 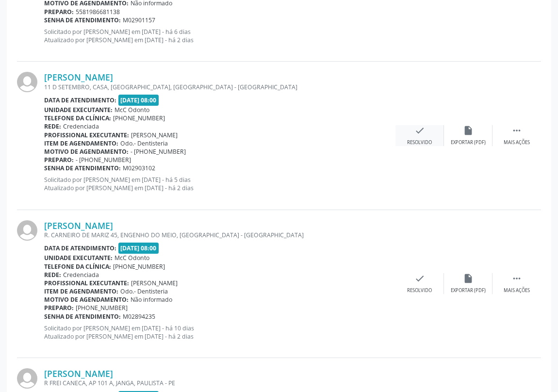 I want to click on div: R FREI CANECA, AP 101 A, JANGA, PAULISTA - PE, so click(x=220, y=383).